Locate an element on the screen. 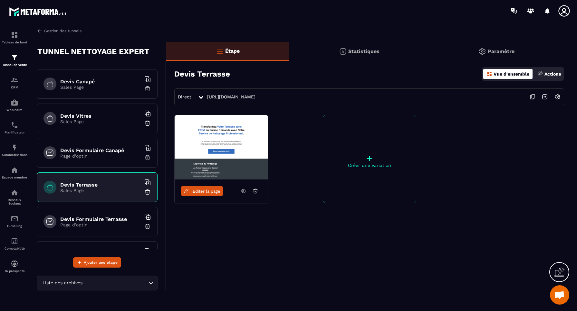 The image size is (577, 311). a: accountantaccountantComptabilité is located at coordinates (14, 244).